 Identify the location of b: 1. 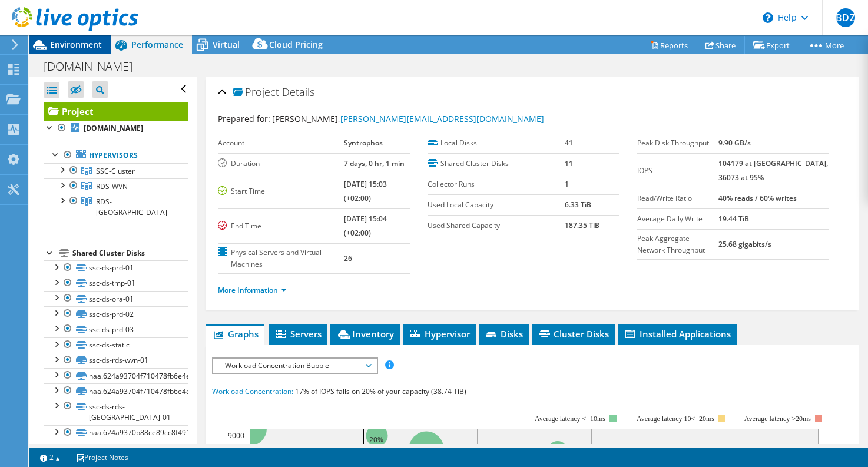
(567, 184).